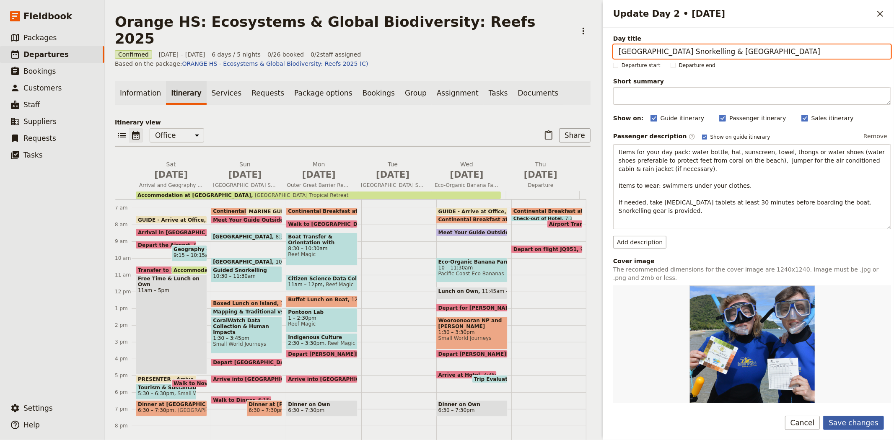  What do you see at coordinates (125, 258) in the screenshot?
I see `div: 10 am` at bounding box center [125, 258].